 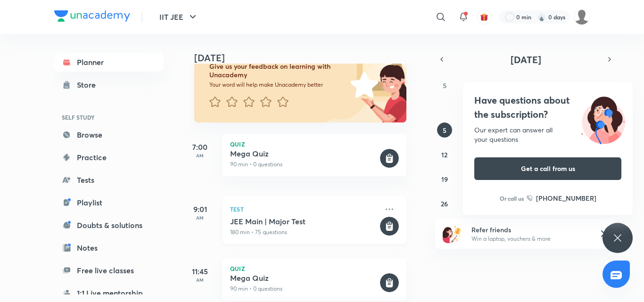 I want to click on img: referral, so click(x=452, y=234).